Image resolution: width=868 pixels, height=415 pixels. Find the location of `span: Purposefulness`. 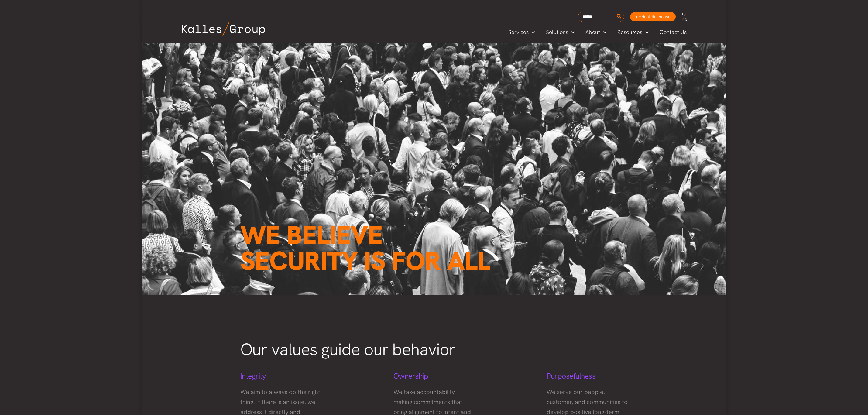

span: Purposefulness is located at coordinates (571, 376).